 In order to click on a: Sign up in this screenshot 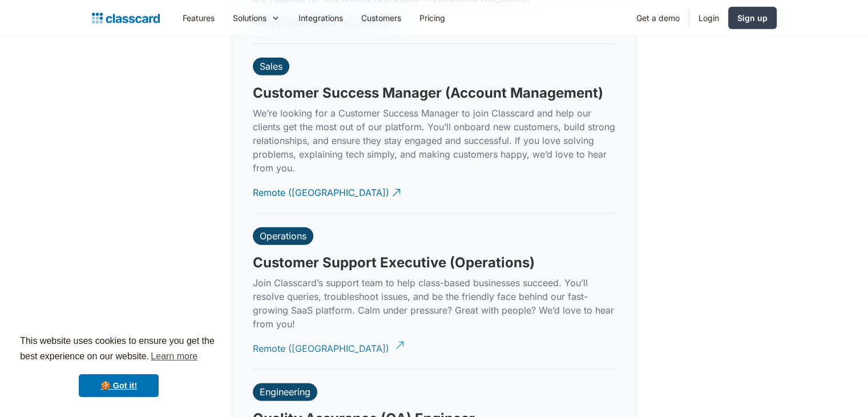, I will do `click(752, 18)`.